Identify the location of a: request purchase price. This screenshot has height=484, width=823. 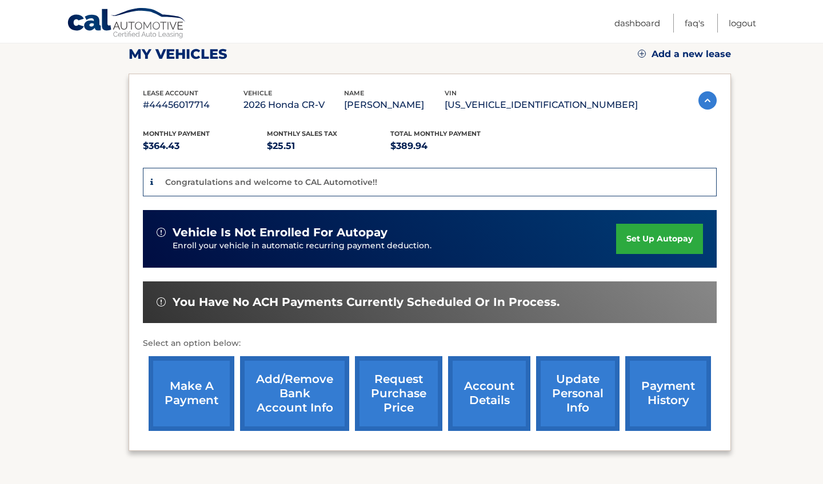
(398, 394).